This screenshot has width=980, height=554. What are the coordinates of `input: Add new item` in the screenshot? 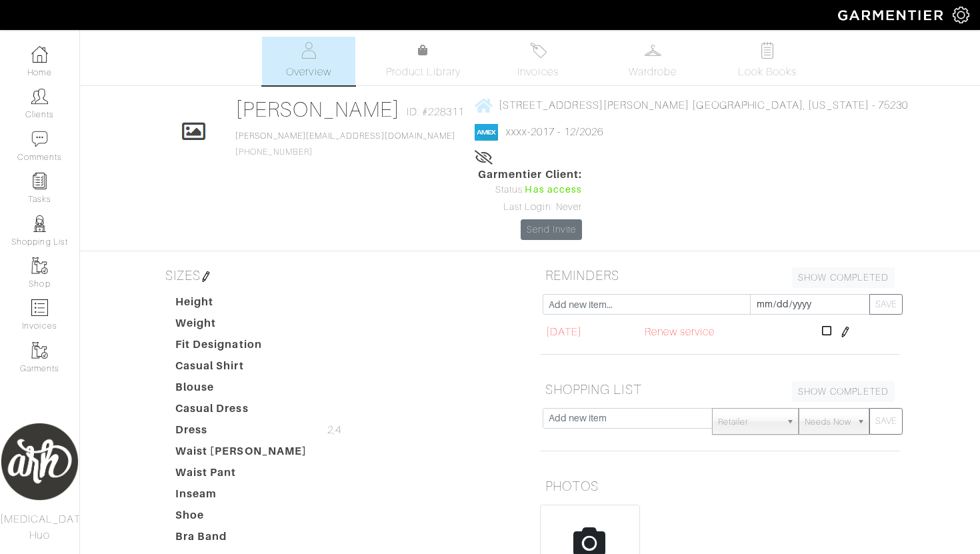 It's located at (627, 417).